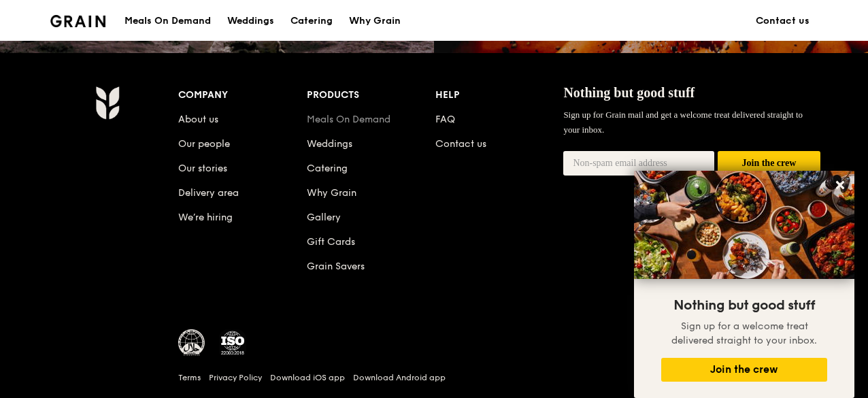  I want to click on div: Why Grain, so click(375, 21).